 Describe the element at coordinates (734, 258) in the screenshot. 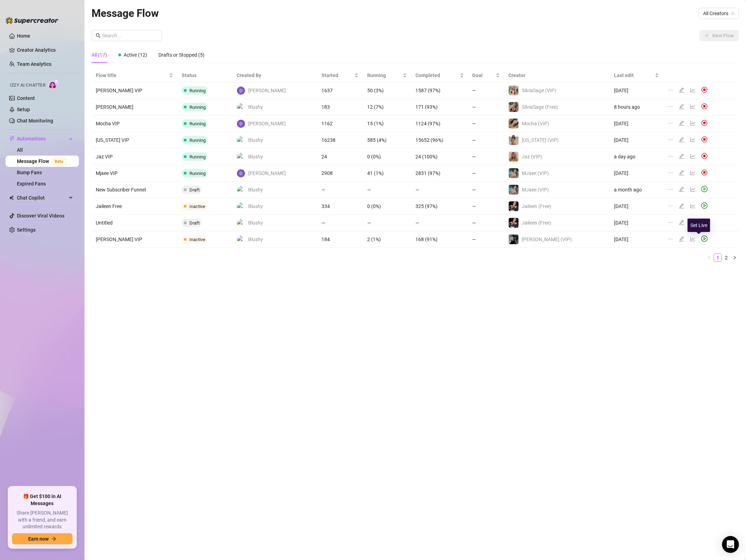

I see `span: right` at that location.